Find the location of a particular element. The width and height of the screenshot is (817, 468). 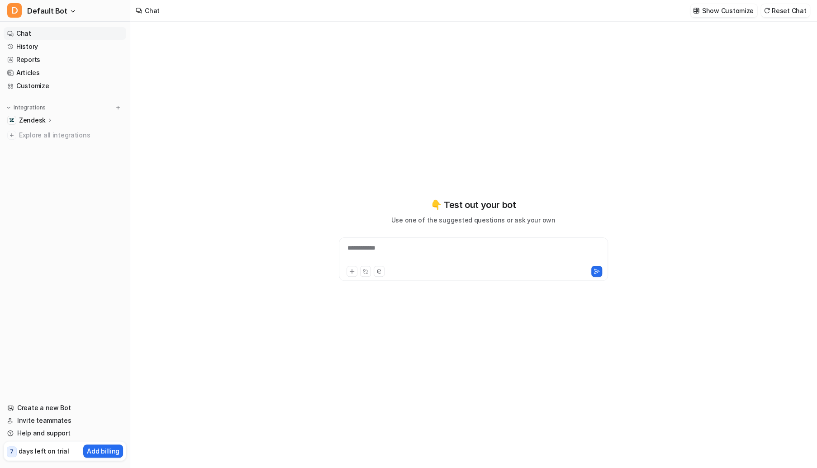

p: Integrations is located at coordinates (29, 108).